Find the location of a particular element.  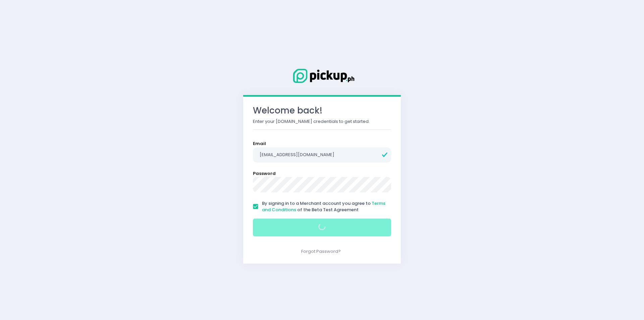

a: Terms and Conditions is located at coordinates (324, 206).